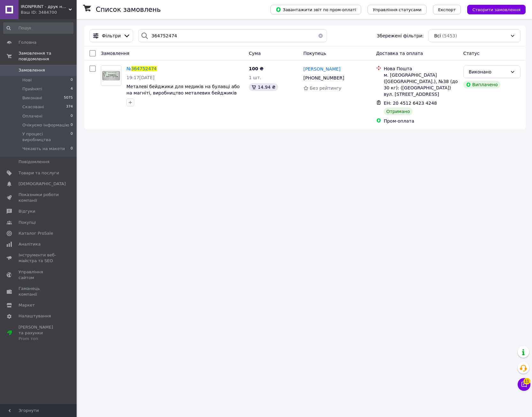  What do you see at coordinates (49, 12) in the screenshot?
I see `div: Ваш ID: 3484700` at bounding box center [49, 12].